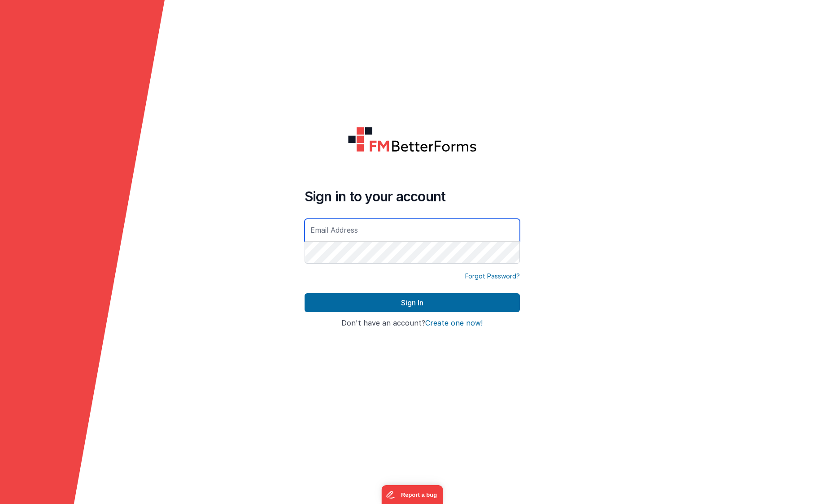 This screenshot has height=504, width=824. What do you see at coordinates (492, 276) in the screenshot?
I see `a: Forgot Password?` at bounding box center [492, 276].